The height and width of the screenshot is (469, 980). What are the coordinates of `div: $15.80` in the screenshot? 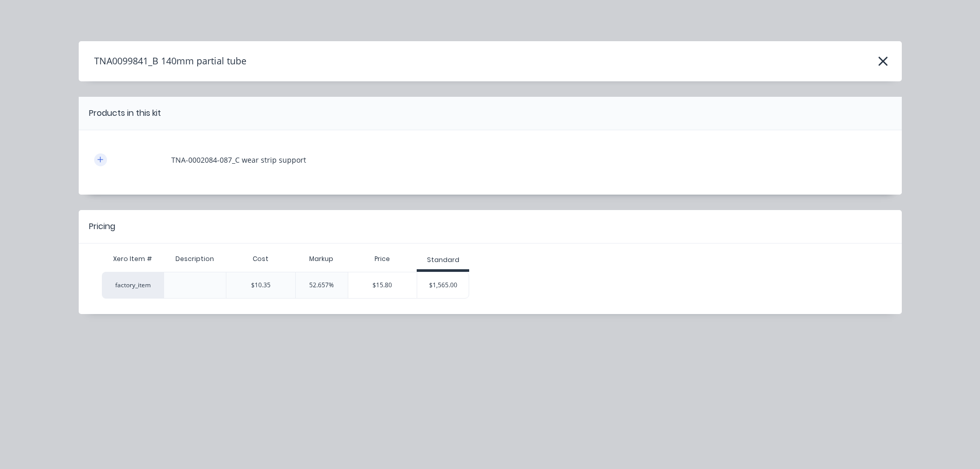 It's located at (382, 285).